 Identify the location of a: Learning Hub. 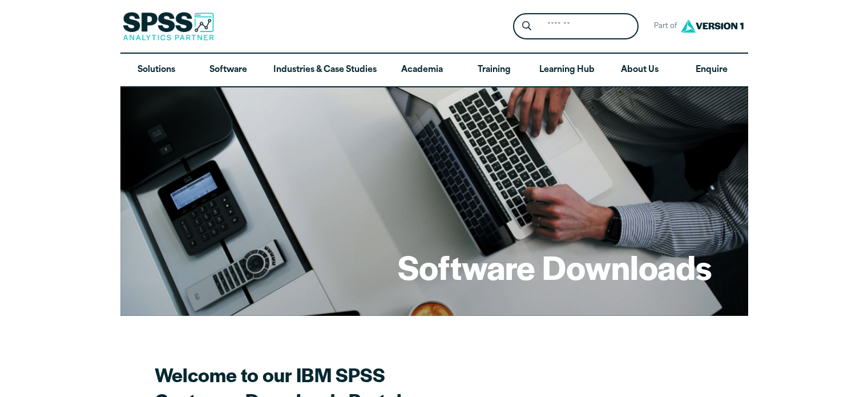
(566, 70).